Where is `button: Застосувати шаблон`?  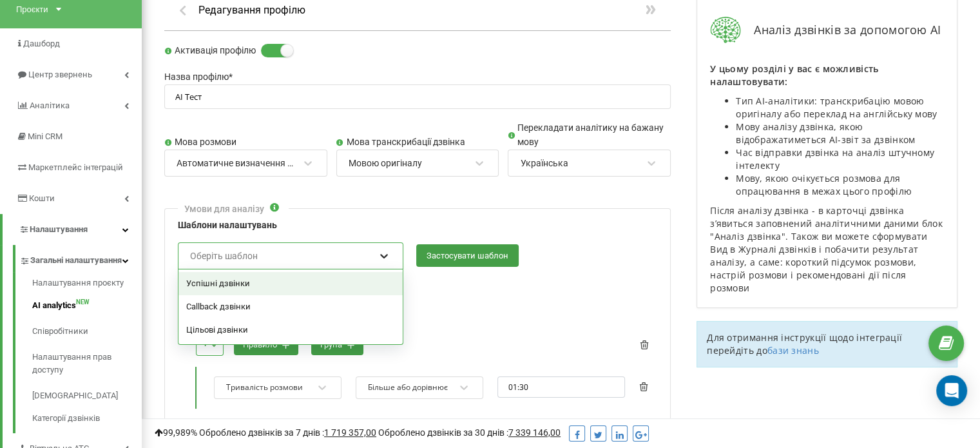 button: Застосувати шаблон is located at coordinates (467, 255).